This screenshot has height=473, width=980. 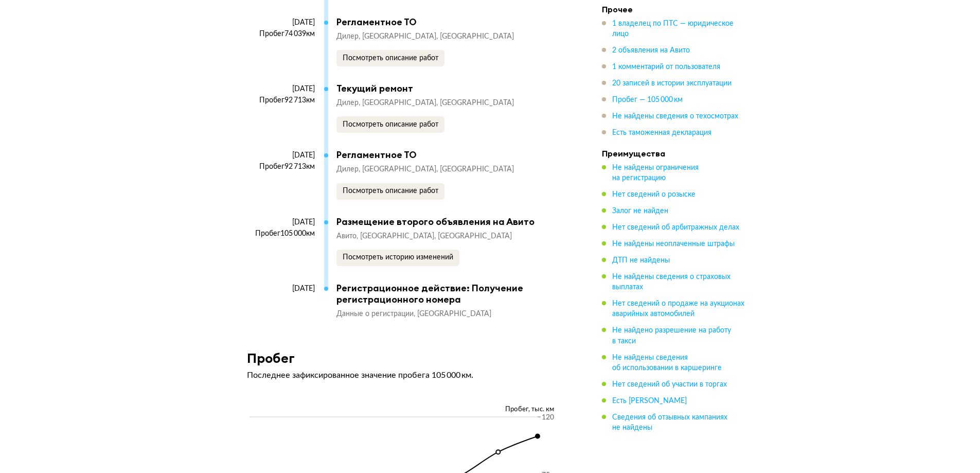 What do you see at coordinates (674, 10) in the screenshot?
I see `h4: Прочее` at bounding box center [674, 10].